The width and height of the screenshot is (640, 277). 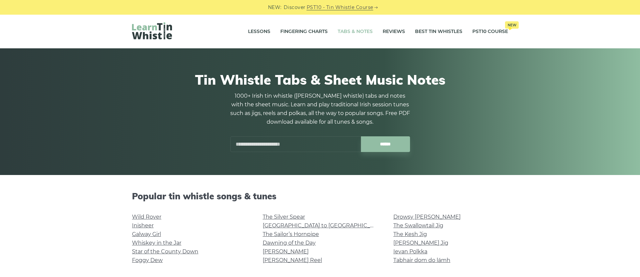 What do you see at coordinates (410, 234) in the screenshot?
I see `a: The Kesh Jig` at bounding box center [410, 234].